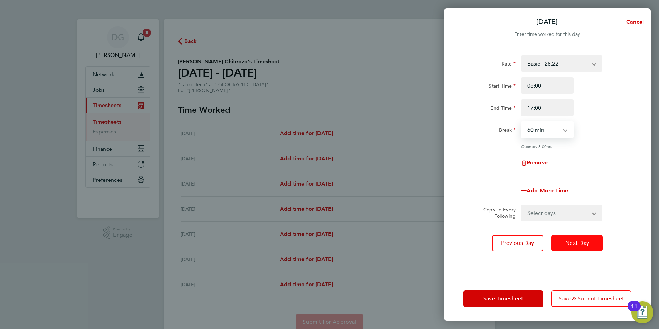 Image resolution: width=659 pixels, height=329 pixels. What do you see at coordinates (562, 146) in the screenshot?
I see `div: Quantity: hrs` at bounding box center [562, 146].